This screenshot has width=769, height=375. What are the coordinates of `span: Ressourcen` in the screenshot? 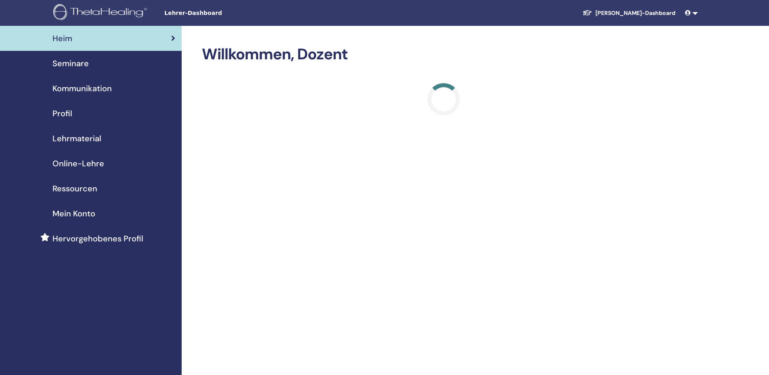 It's located at (75, 188).